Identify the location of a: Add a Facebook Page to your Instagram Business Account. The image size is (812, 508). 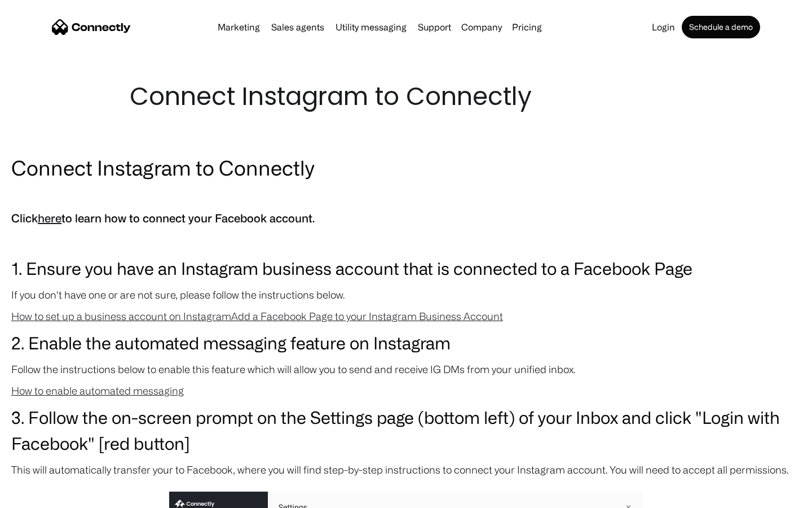
(367, 316).